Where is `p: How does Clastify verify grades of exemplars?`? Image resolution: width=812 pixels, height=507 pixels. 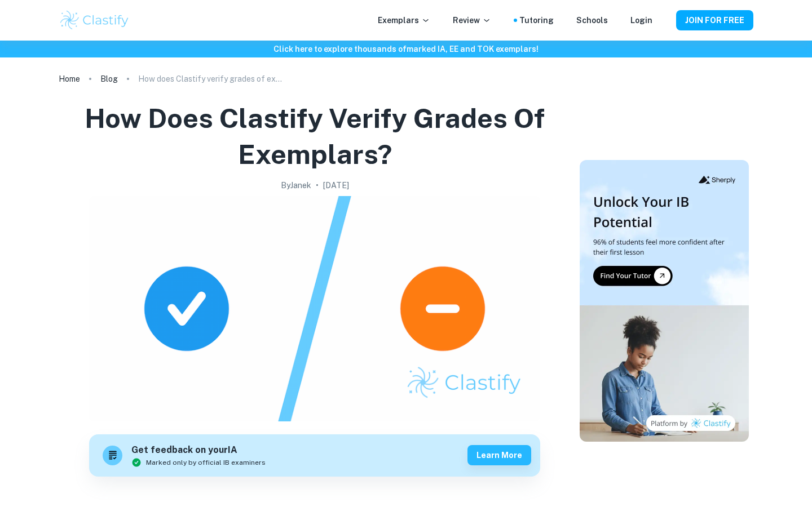 p: How does Clastify verify grades of exemplars? is located at coordinates (212, 79).